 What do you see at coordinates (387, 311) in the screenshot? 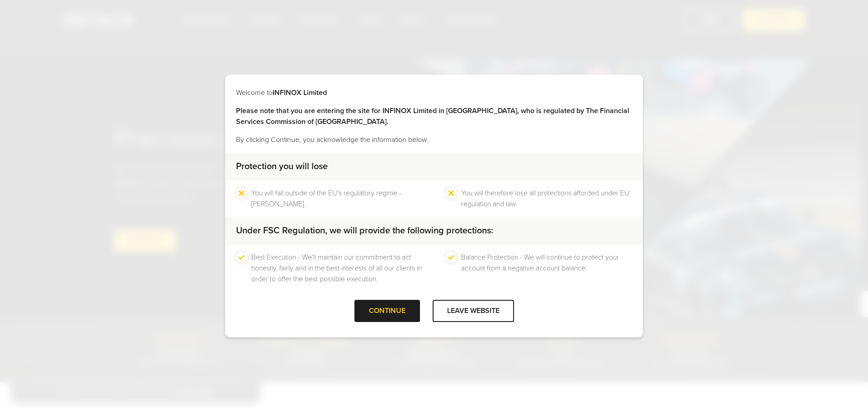
I see `div: CONTINUE` at bounding box center [387, 311].